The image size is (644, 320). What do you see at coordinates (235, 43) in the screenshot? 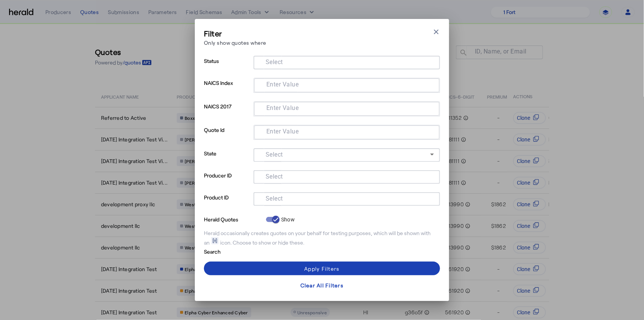
I see `p: Only show quotes where` at bounding box center [235, 43].